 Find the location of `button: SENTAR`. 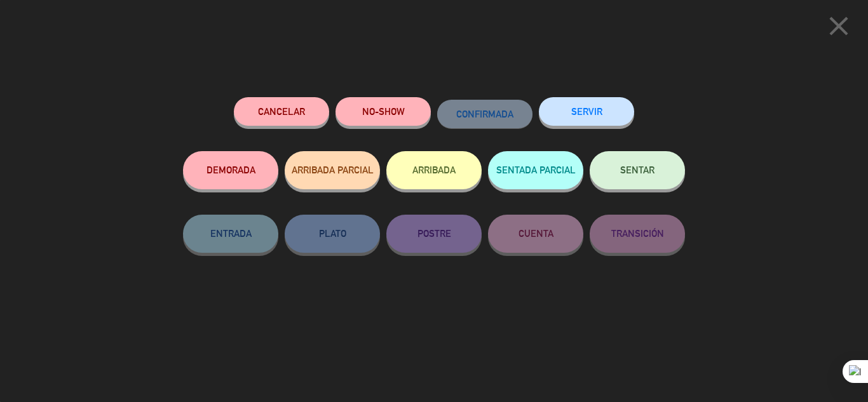

button: SENTAR is located at coordinates (637, 170).